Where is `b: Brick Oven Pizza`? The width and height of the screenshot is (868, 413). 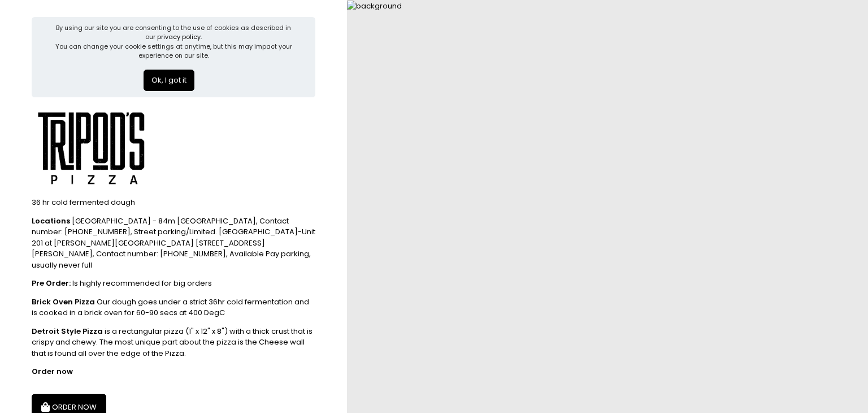 b: Brick Oven Pizza is located at coordinates (63, 301).